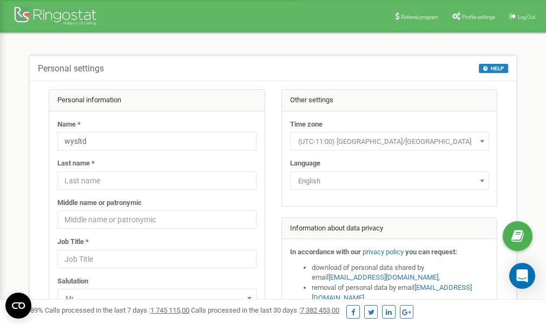  I want to click on li: removal of personal data by email ,, so click(400, 293).